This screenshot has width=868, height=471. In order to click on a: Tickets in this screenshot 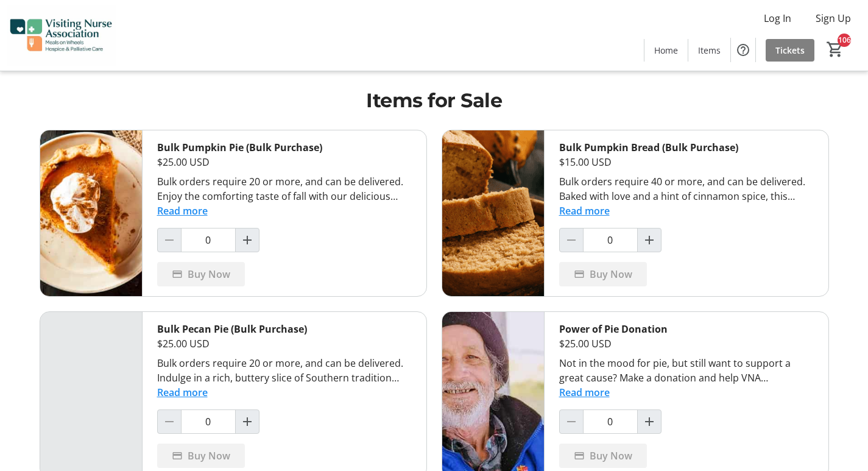, I will do `click(790, 50)`.